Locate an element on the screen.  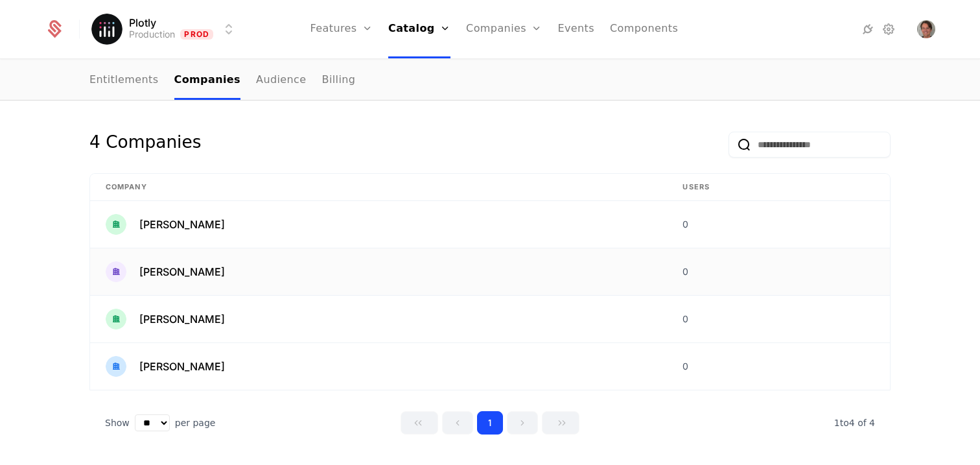
a: Settings is located at coordinates (889, 29).